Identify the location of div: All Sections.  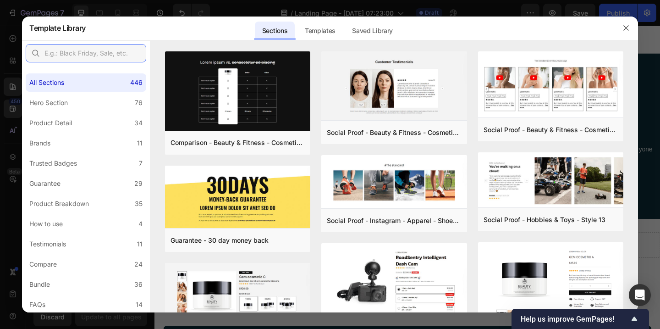
(47, 82).